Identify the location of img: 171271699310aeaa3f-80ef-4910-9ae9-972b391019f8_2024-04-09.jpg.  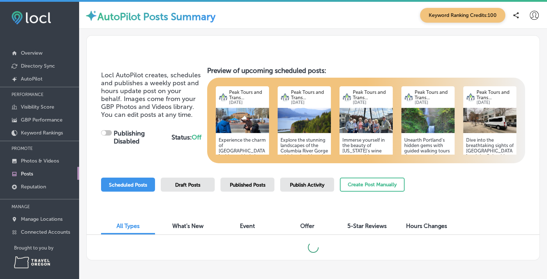
(304, 120).